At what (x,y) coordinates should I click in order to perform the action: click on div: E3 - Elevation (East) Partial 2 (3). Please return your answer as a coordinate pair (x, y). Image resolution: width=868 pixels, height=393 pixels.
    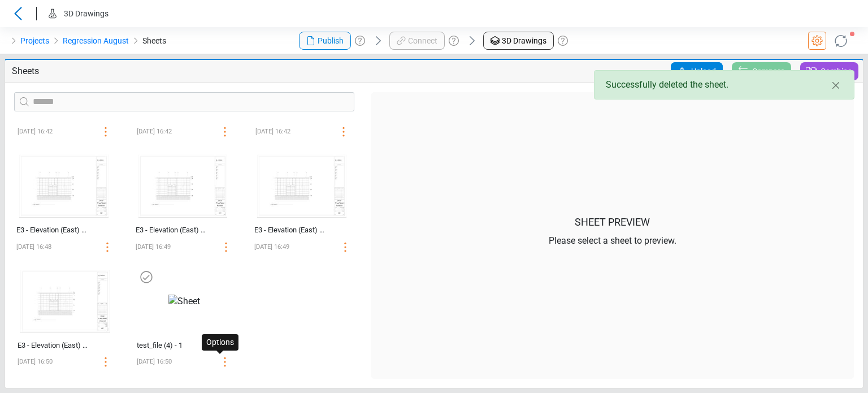
    Looking at the image, I should click on (291, 230).